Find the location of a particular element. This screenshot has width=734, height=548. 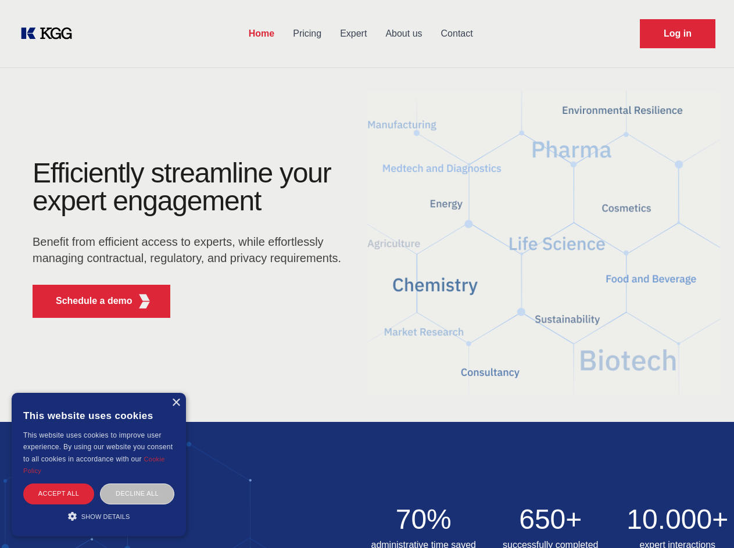

a: About us is located at coordinates (403, 34).